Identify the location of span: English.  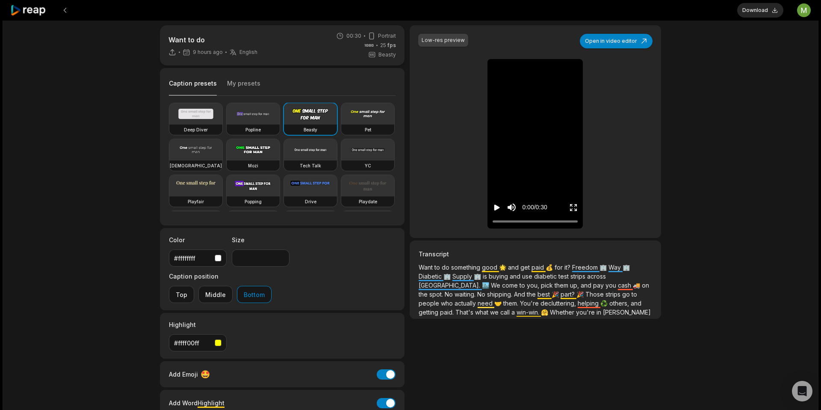
(248, 52).